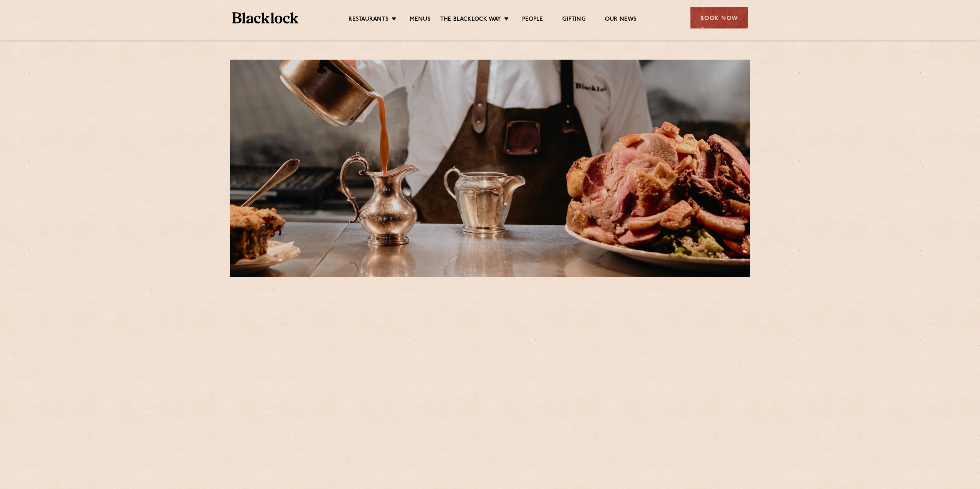 This screenshot has width=980, height=489. Describe the element at coordinates (532, 20) in the screenshot. I see `a: People` at that location.